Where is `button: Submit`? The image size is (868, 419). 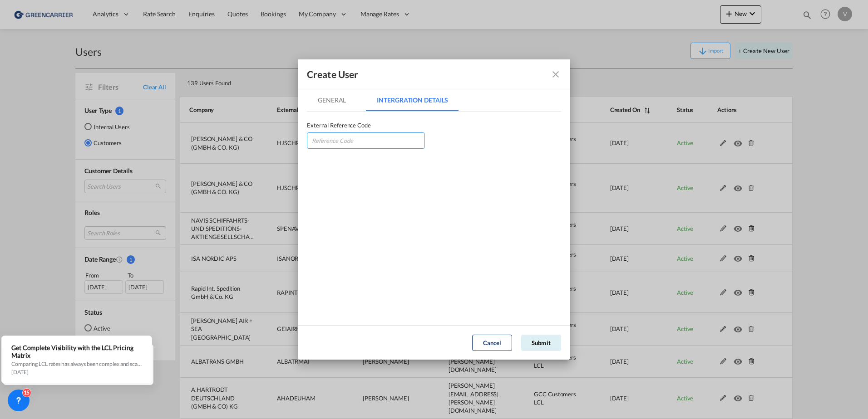
button: Submit is located at coordinates (541, 343).